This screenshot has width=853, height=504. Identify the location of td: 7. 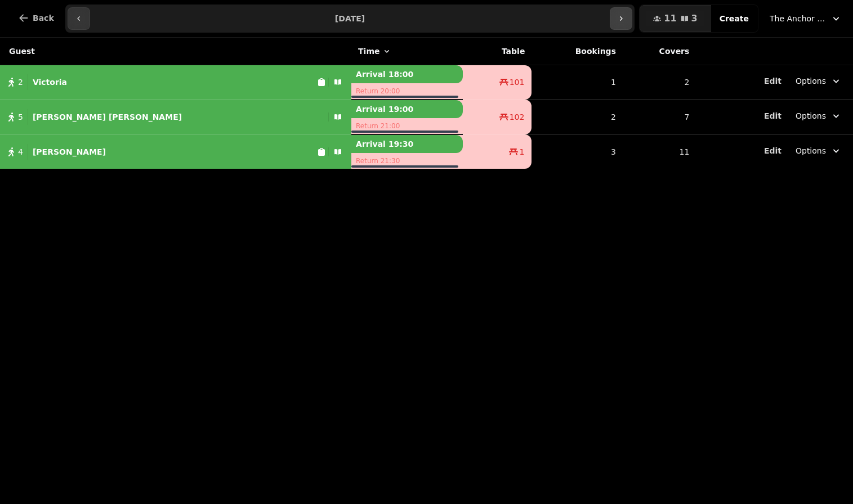
(659, 117).